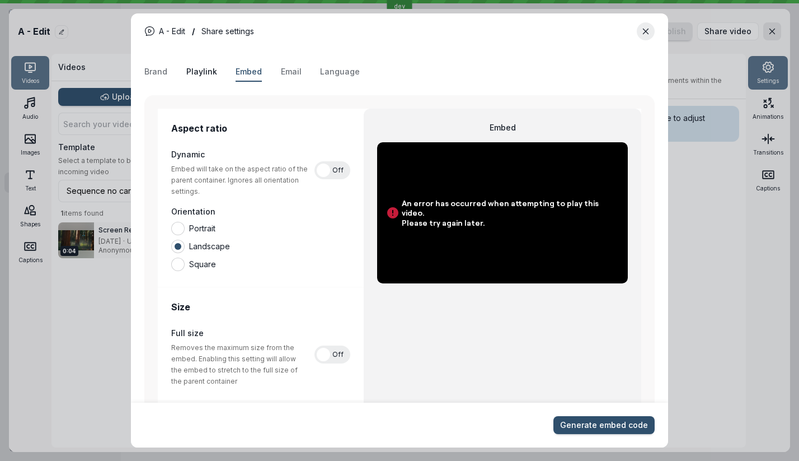 Image resolution: width=799 pixels, height=461 pixels. What do you see at coordinates (228, 31) in the screenshot?
I see `h3: Share settings` at bounding box center [228, 31].